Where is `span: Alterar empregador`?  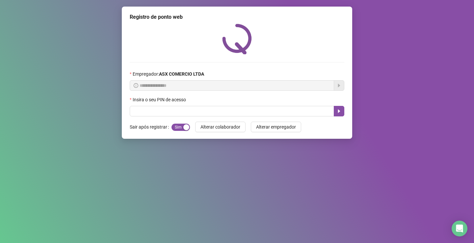
span: Alterar empregador is located at coordinates (276, 127).